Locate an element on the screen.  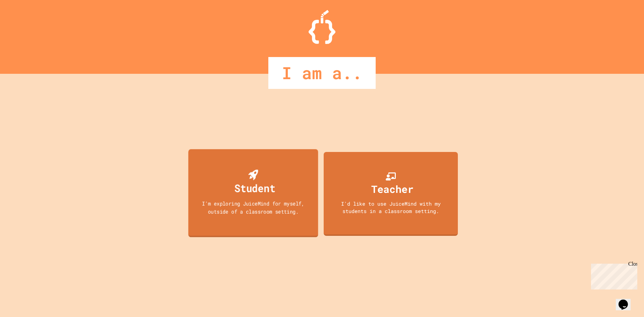
div: I'm exploring JuiceMind for myself, outside of a classroom setting. is located at coordinates (253, 207).